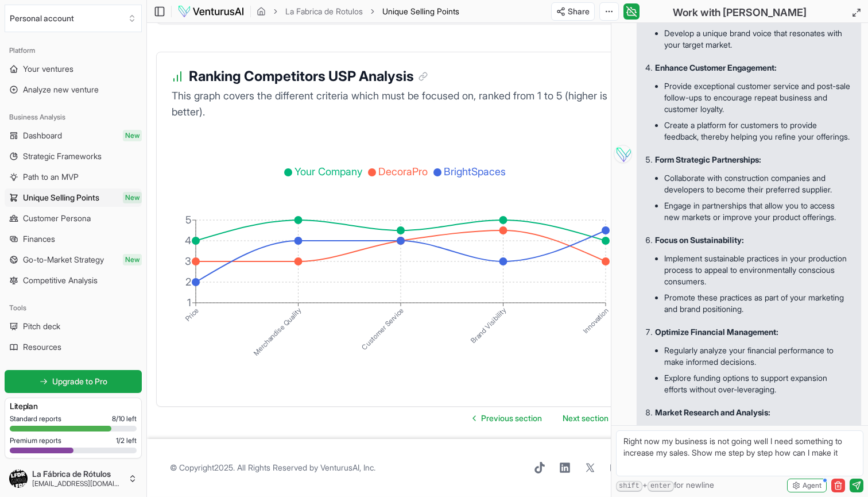 This screenshot has width=868, height=497. Describe the element at coordinates (544, 418) in the screenshot. I see `nav: pagination` at that location.